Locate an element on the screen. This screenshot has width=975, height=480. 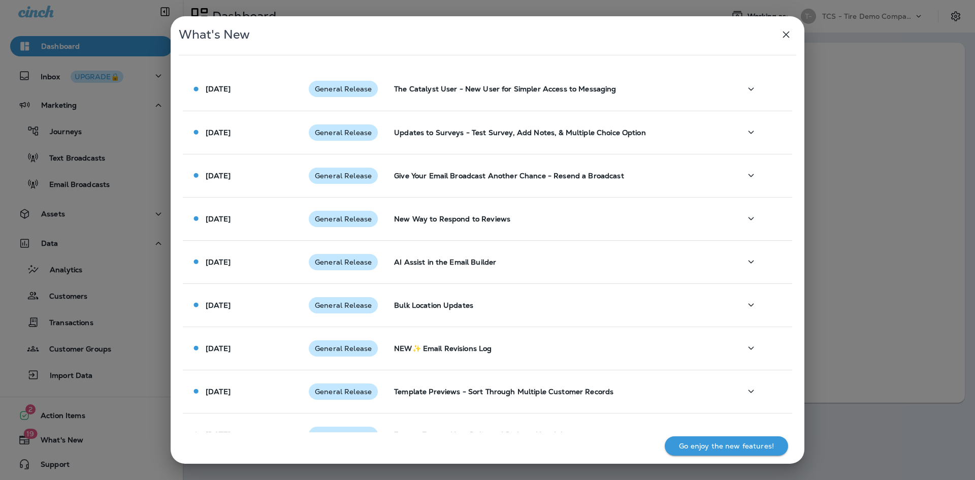
span: What's New is located at coordinates (214, 35).